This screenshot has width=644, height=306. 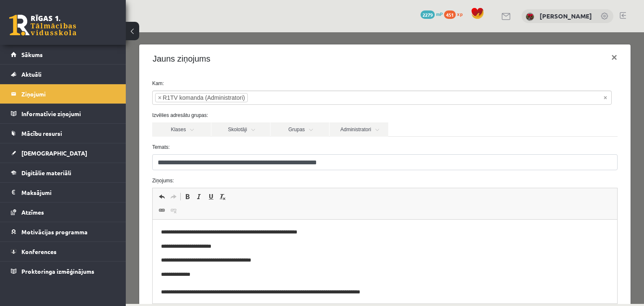 I want to click on a: 2279 mP, so click(x=431, y=14).